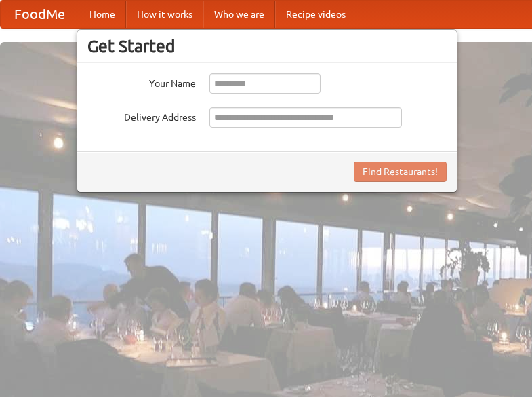 The width and height of the screenshot is (532, 397). Describe the element at coordinates (103, 14) in the screenshot. I see `a: Home` at that location.